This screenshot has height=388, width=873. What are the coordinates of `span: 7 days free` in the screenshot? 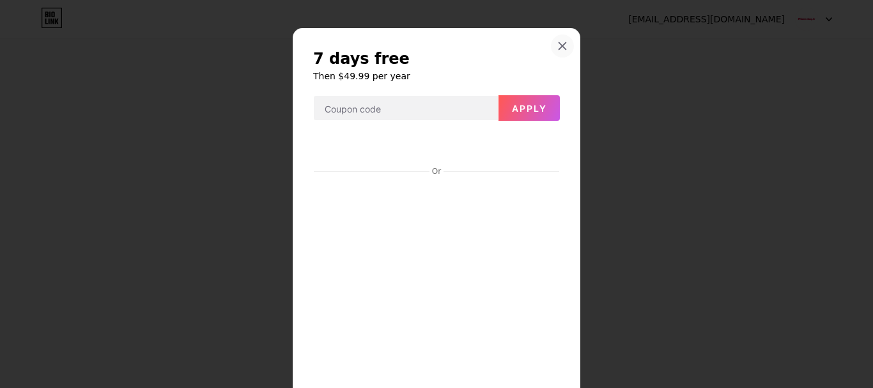 It's located at (361, 59).